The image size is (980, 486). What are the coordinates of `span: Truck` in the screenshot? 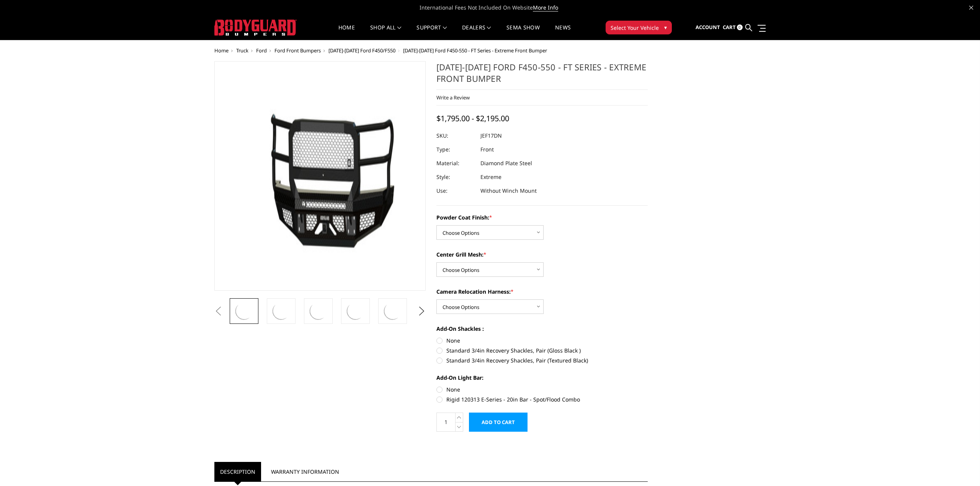 It's located at (242, 51).